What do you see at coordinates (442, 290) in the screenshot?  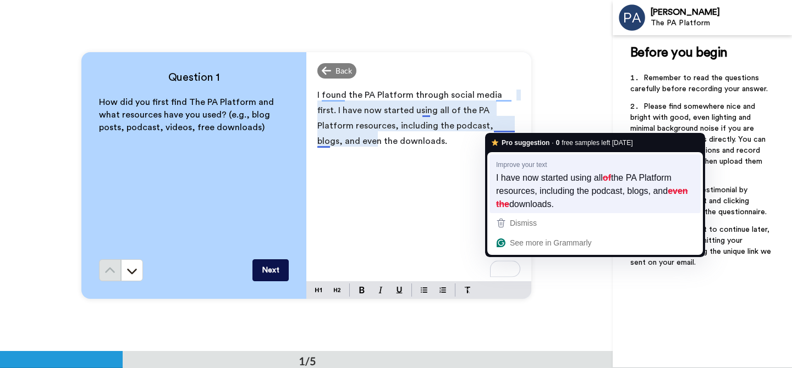 I see `img: numbered-block.svg` at bounding box center [442, 290].